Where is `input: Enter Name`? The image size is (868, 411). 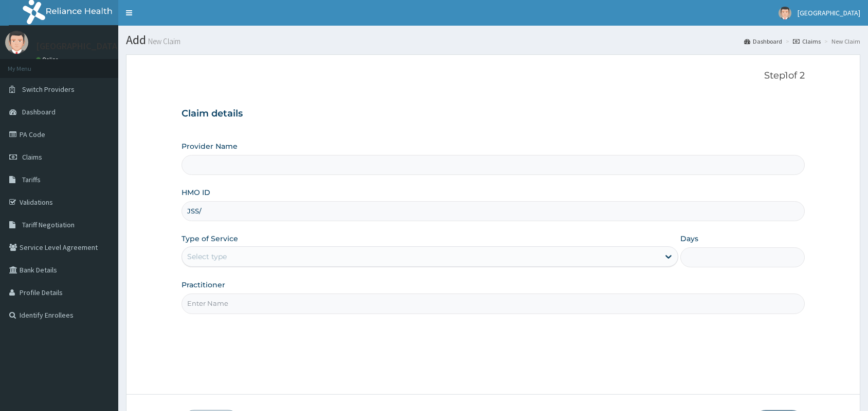
input: Enter Name is located at coordinates (493, 304).